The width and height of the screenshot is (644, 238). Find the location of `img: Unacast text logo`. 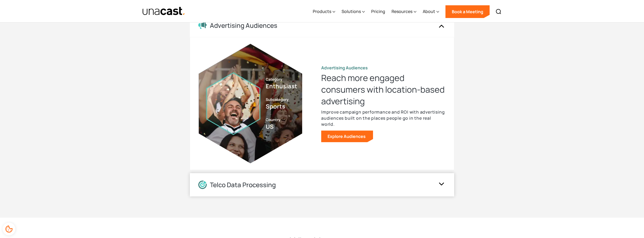

img: Unacast text logo is located at coordinates (164, 11).